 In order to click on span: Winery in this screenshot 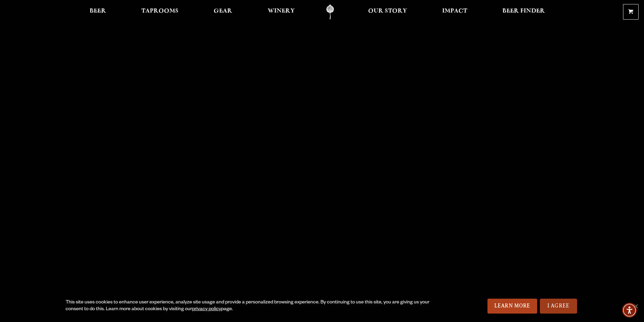, I will do `click(282, 11)`.